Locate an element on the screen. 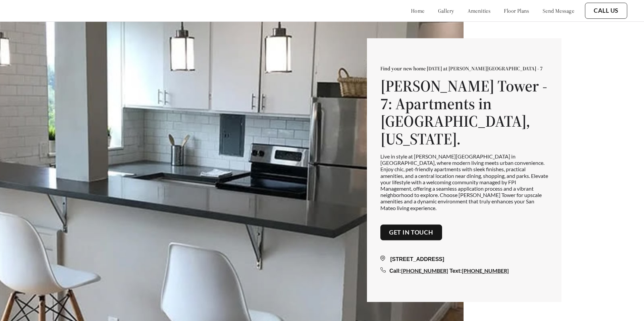 This screenshot has width=644, height=321. button: Get in touch is located at coordinates (411, 232).